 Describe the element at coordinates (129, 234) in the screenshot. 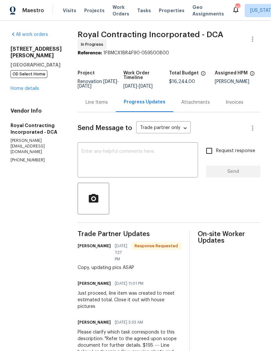

I see `span: Trade Partner Updates` at that location.